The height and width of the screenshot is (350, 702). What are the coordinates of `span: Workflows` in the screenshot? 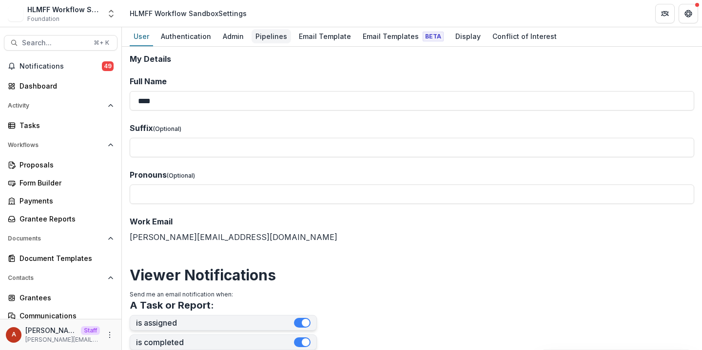 It's located at (56, 145).